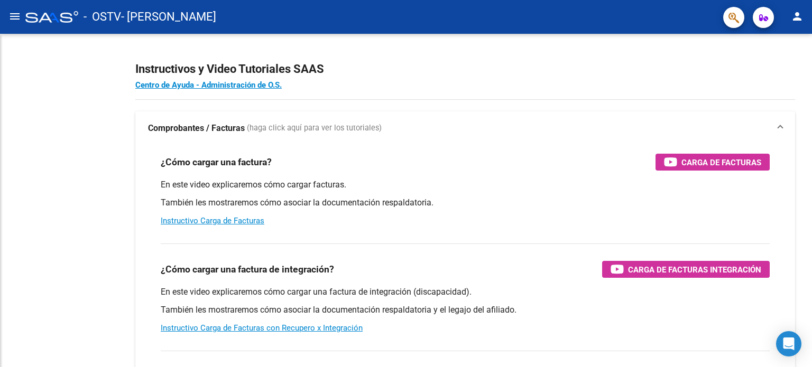 Image resolution: width=812 pixels, height=367 pixels. Describe the element at coordinates (685, 270) in the screenshot. I see `button: Carga de Facturas Integración` at that location.